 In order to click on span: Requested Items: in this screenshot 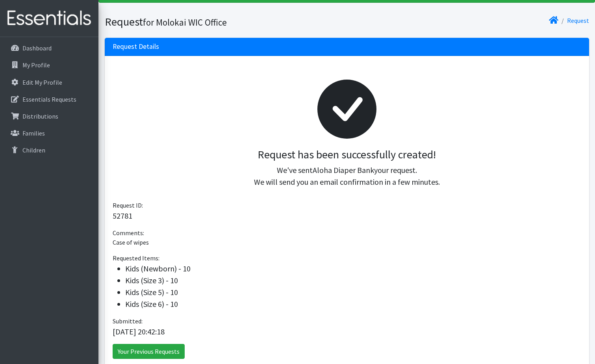, I will do `click(136, 258)`.